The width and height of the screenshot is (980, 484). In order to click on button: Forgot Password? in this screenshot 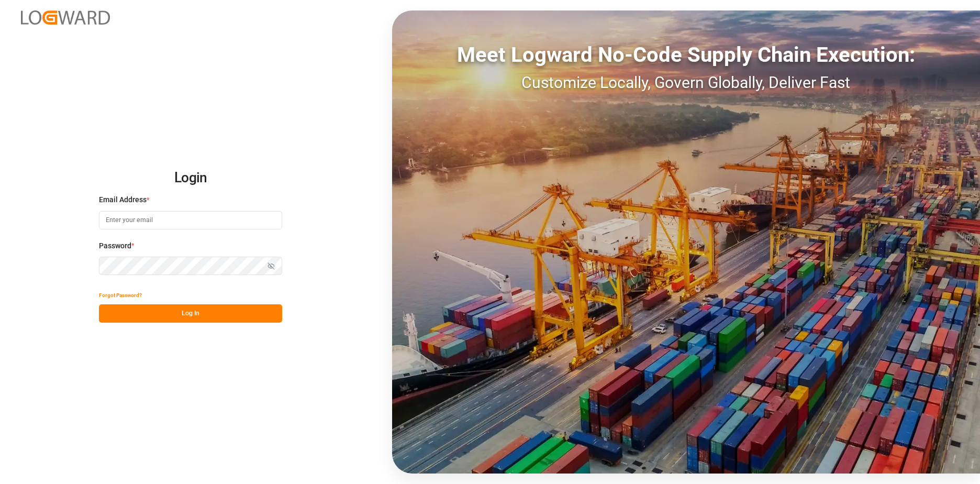, I will do `click(121, 295)`.